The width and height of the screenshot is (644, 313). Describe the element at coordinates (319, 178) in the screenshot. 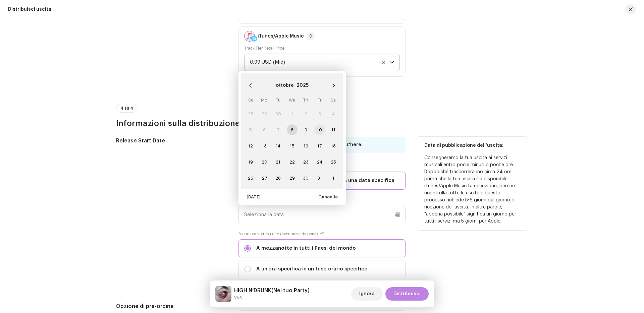

I see `td: 31` at that location.